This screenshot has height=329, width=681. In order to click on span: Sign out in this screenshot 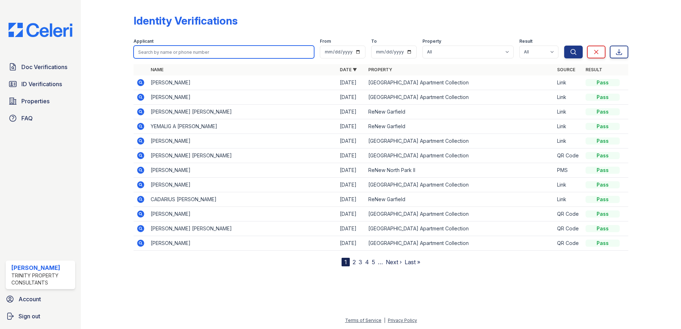, I will do `click(29, 316)`.